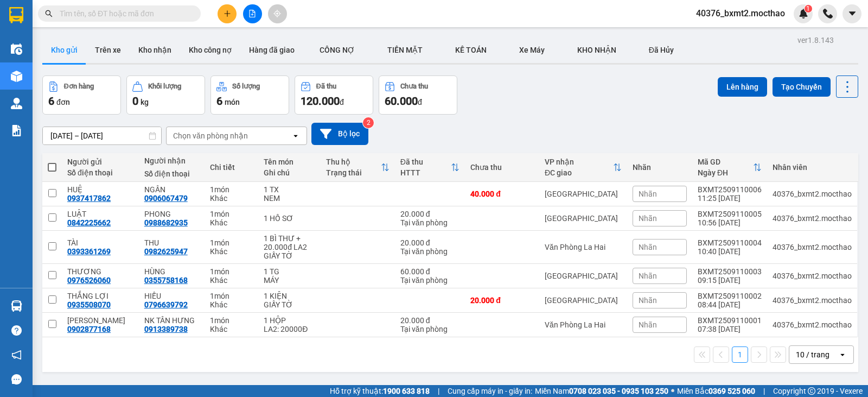  Describe the element at coordinates (16, 330) in the screenshot. I see `span: question-circle` at that location.